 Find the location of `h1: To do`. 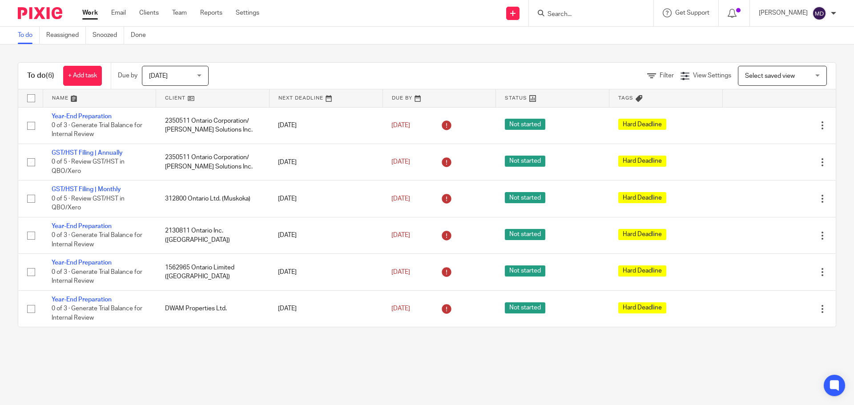

h1: To do is located at coordinates (40, 76).